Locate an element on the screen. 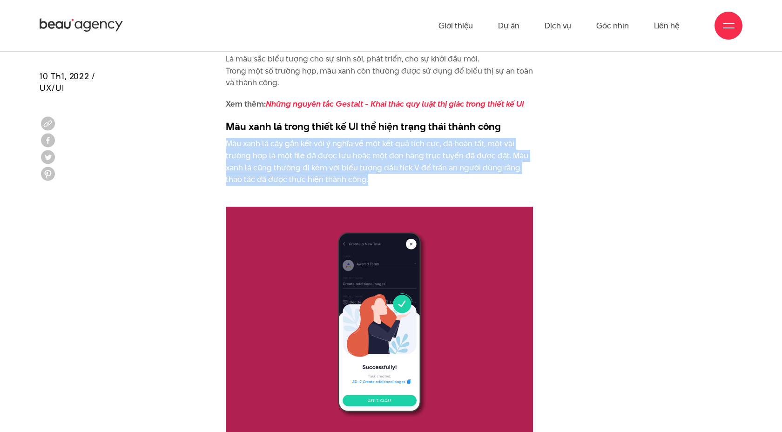 This screenshot has height=432, width=782. h3: Màu xanh lá trong thiết kế UI thể hiện trạng thái thành công is located at coordinates (380, 126).